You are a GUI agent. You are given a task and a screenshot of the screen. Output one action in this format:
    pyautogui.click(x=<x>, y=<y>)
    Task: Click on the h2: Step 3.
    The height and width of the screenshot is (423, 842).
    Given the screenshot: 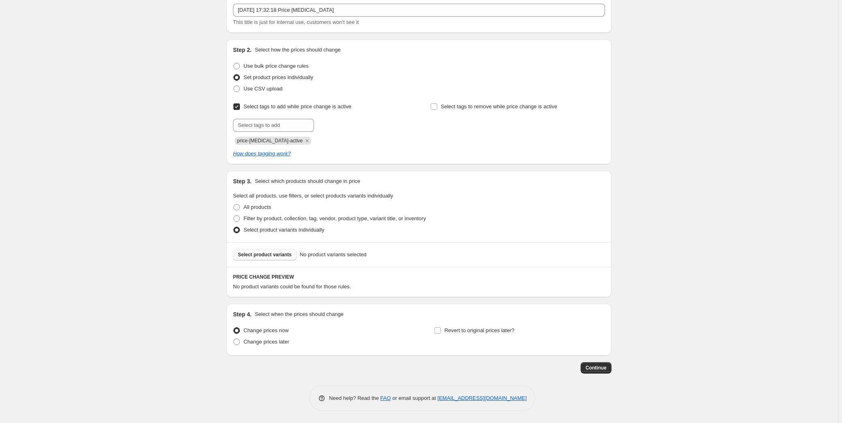 What is the action you would take?
    pyautogui.click(x=242, y=181)
    